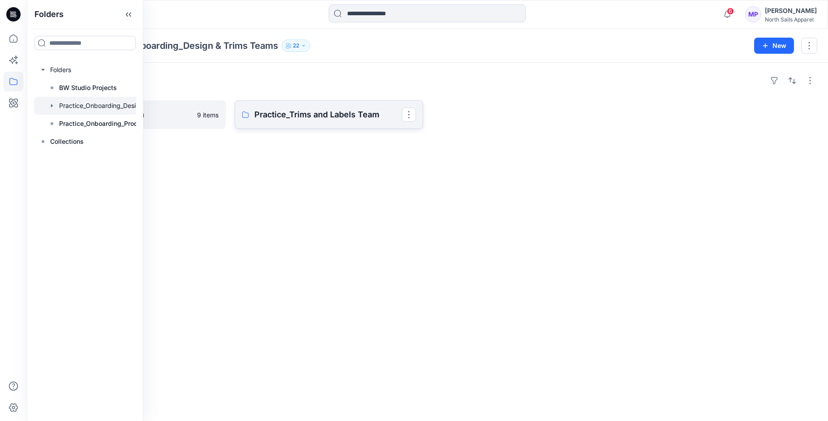 The image size is (828, 421). Describe the element at coordinates (296, 46) in the screenshot. I see `button: 22` at that location.